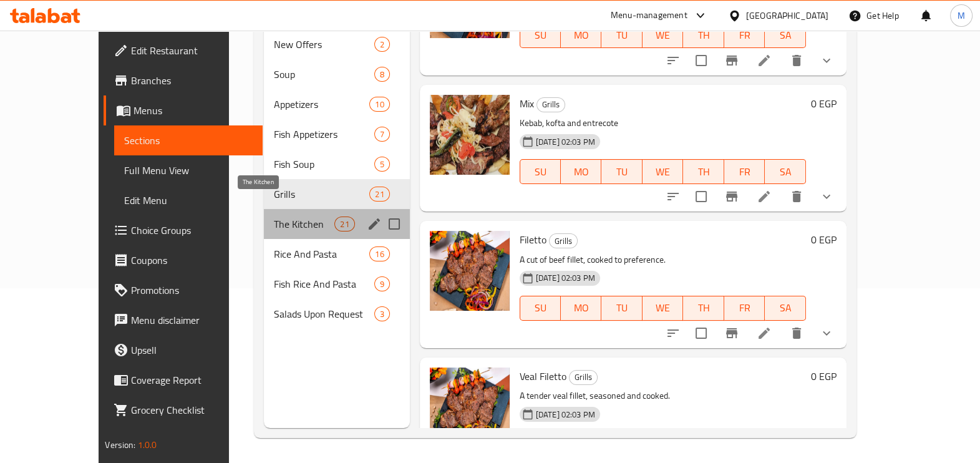 This screenshot has height=463, width=980. What do you see at coordinates (192, 50) in the screenshot?
I see `span: Edit Restaurant` at bounding box center [192, 50].